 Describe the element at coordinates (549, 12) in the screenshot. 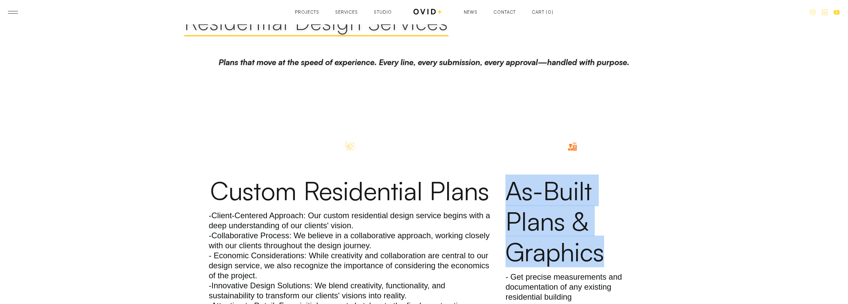

I see `div: 0` at that location.